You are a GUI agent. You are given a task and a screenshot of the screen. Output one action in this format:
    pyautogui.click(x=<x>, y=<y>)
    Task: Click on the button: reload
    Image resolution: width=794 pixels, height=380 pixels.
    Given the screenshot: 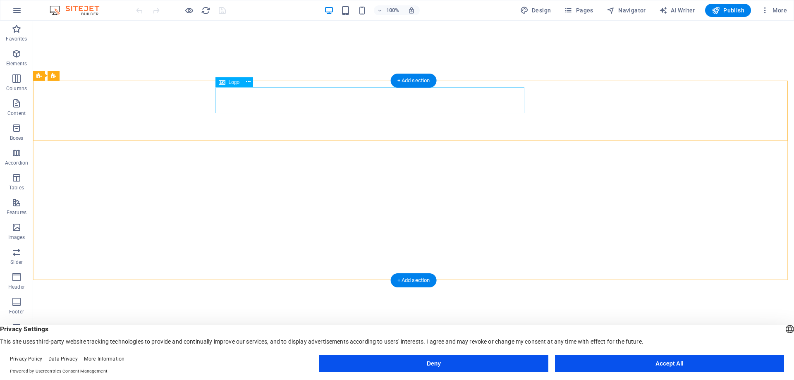 What is the action you would take?
    pyautogui.click(x=205, y=10)
    